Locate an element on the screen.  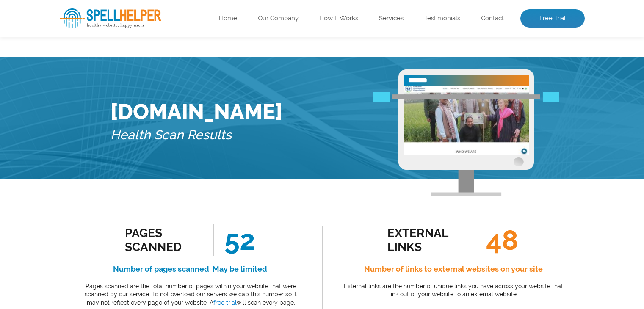
p: Pages scanned are the total number of pages within your website that were scanned by our service.... is located at coordinates (191, 295).